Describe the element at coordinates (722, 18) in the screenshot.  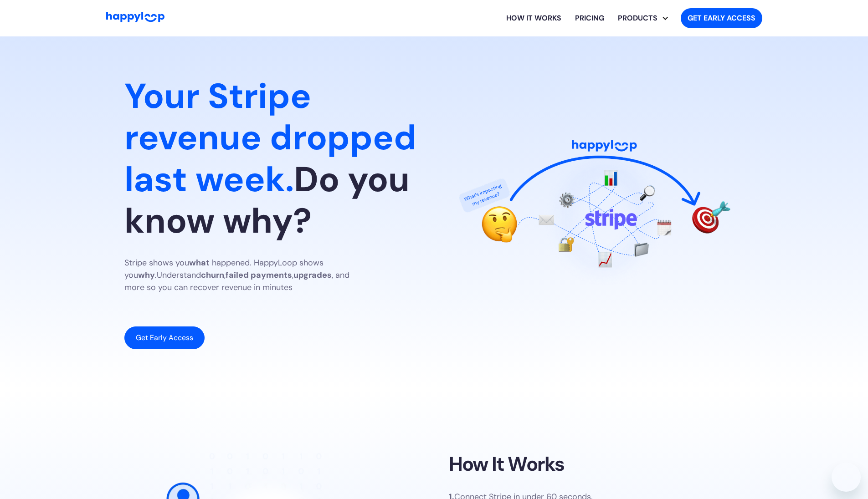
I see `a: Get started with HappyLoop` at that location.